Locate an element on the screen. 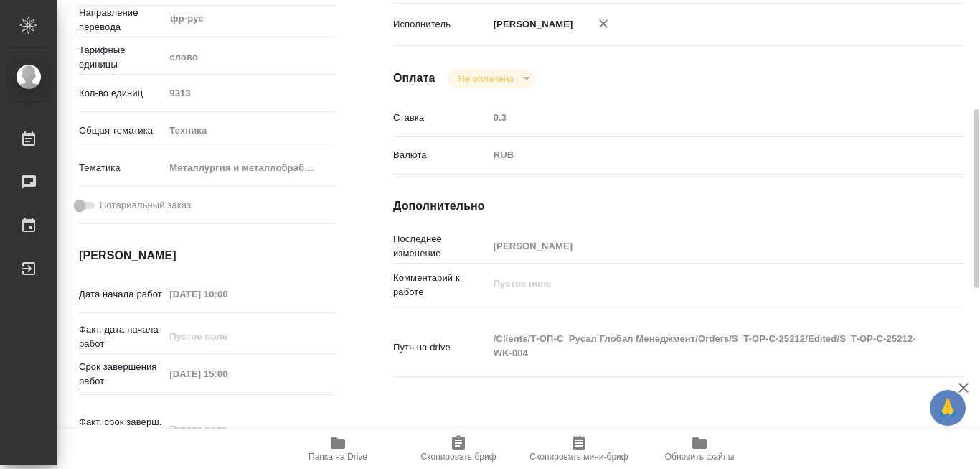 Image resolution: width=980 pixels, height=469 pixels. button: Обновить файлы is located at coordinates (700, 449).